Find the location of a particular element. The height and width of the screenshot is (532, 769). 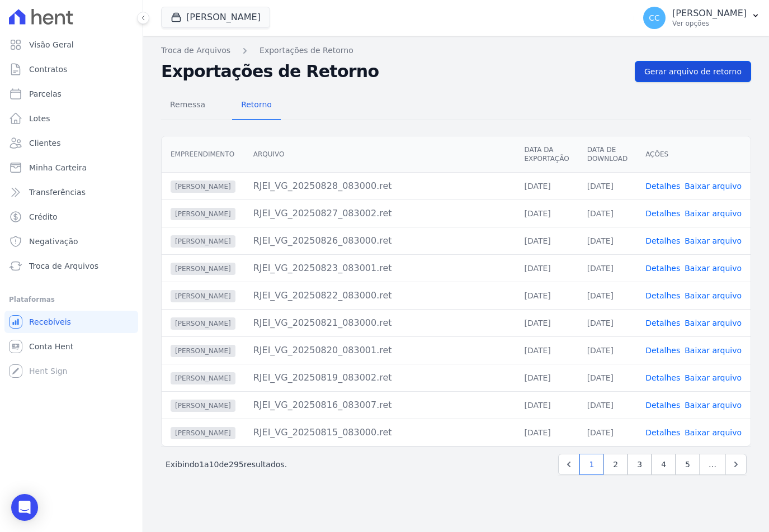

div: RJEI_VG_20250821_083000.ret is located at coordinates (379, 323).